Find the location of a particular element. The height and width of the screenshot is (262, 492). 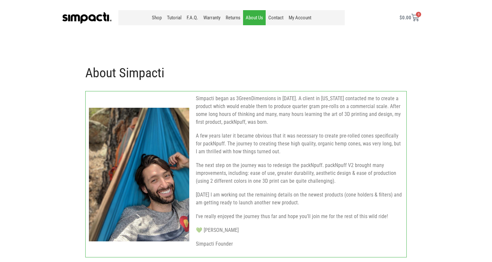

a: Warranty is located at coordinates (212, 18).